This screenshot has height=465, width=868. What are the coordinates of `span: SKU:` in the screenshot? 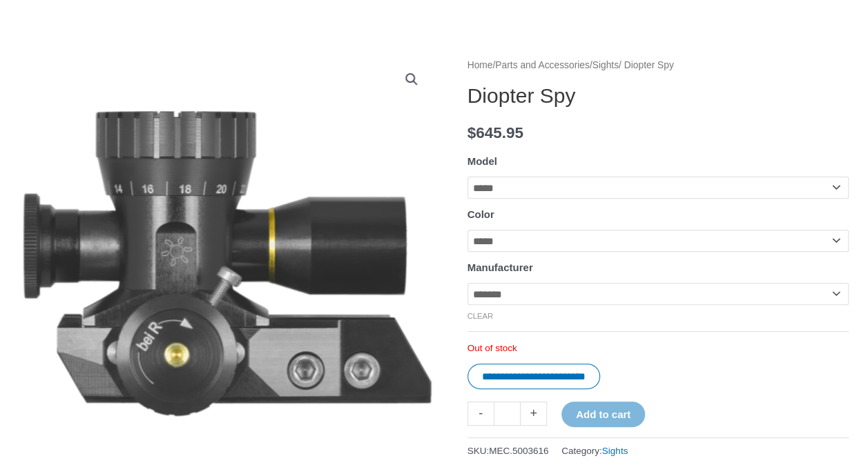 It's located at (508, 451).